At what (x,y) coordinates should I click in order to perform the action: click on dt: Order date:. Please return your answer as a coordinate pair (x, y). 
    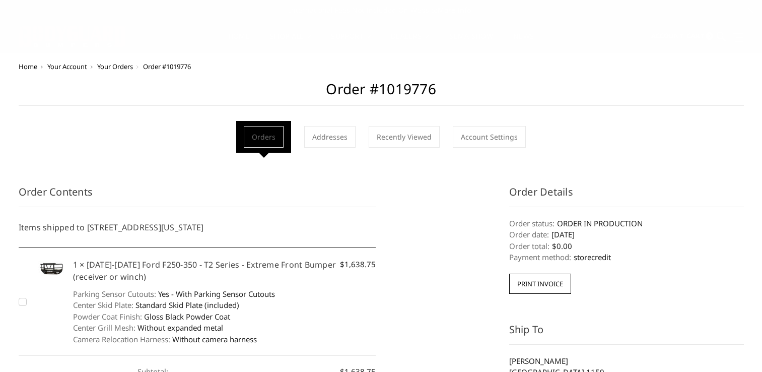
    Looking at the image, I should click on (529, 234).